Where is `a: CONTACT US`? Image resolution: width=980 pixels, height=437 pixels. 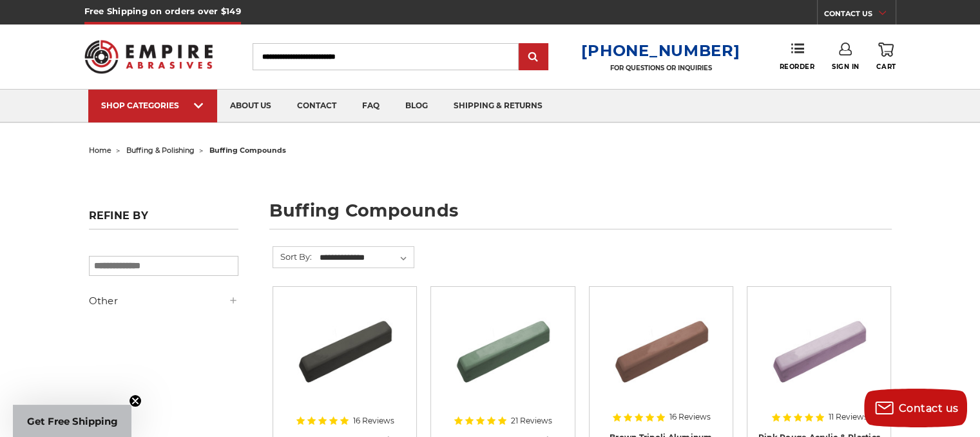 a: CONTACT US is located at coordinates (860, 16).